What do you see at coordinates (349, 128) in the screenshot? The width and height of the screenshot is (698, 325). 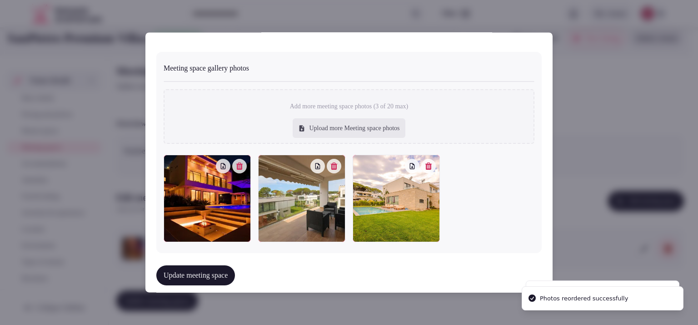 I see `div: Upload more Meeting space photos` at bounding box center [349, 128].